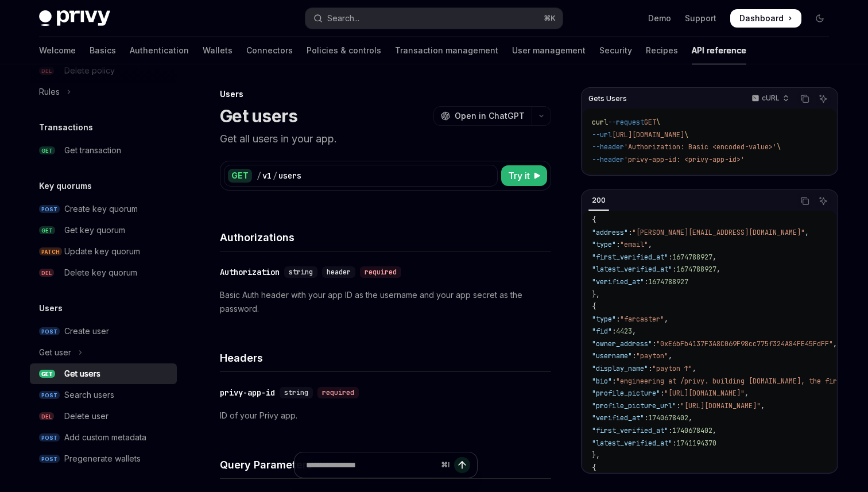  Describe the element at coordinates (103, 209) in the screenshot. I see `a: POSTCreate key quorum` at that location.